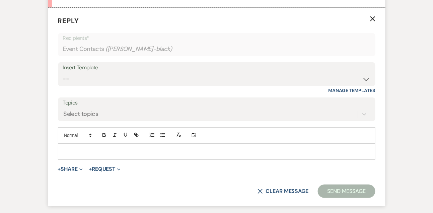  What do you see at coordinates (217, 103) in the screenshot?
I see `label: Topics` at bounding box center [217, 103].